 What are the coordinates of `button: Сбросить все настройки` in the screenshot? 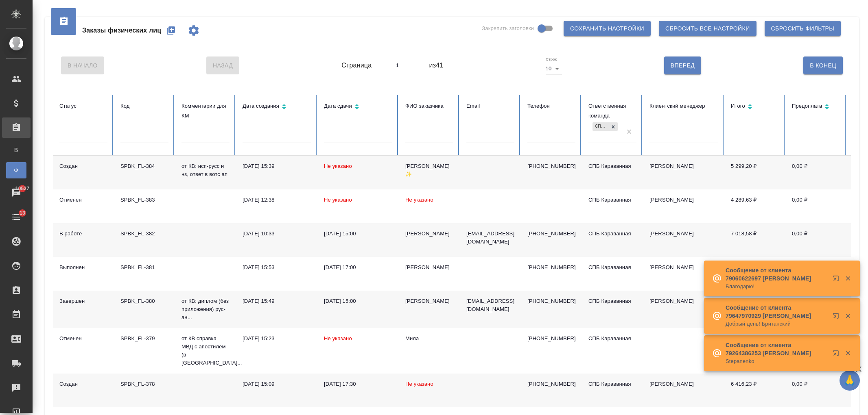 It's located at (707, 29).